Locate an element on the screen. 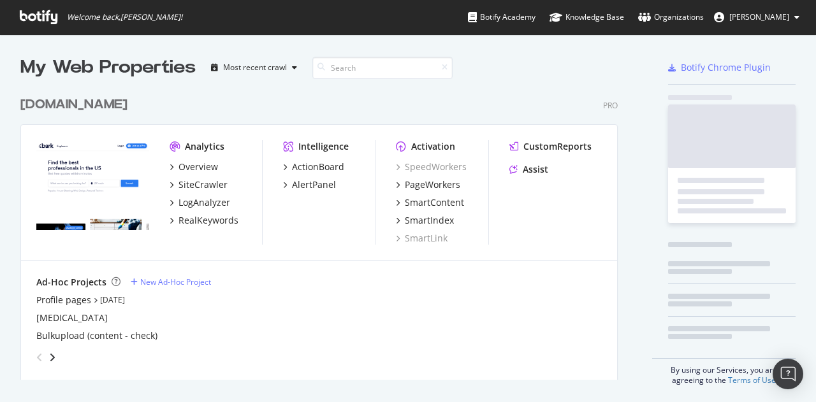 The height and width of the screenshot is (402, 816). a: New Ad-Hoc Project is located at coordinates (171, 282).